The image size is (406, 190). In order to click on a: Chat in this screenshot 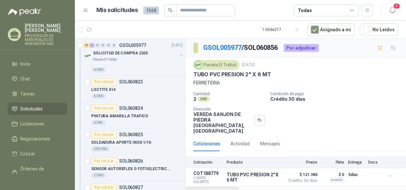, I will do `click(37, 79)`.